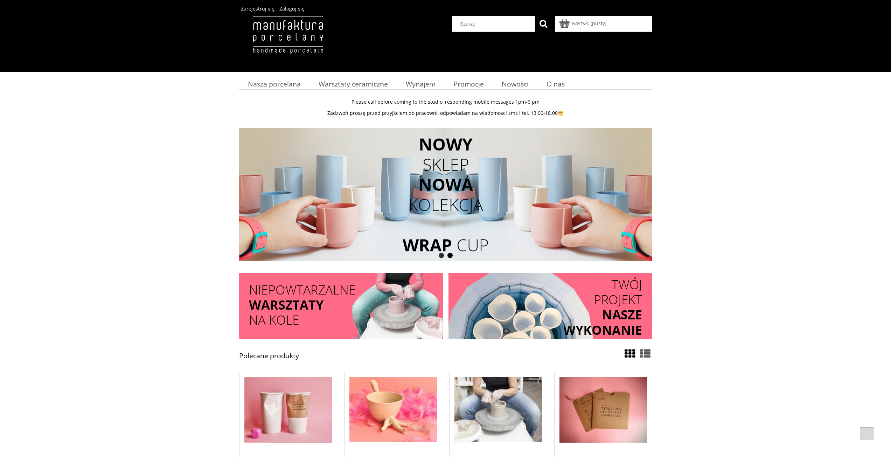  Describe the element at coordinates (468, 84) in the screenshot. I see `a: Promocje` at that location.